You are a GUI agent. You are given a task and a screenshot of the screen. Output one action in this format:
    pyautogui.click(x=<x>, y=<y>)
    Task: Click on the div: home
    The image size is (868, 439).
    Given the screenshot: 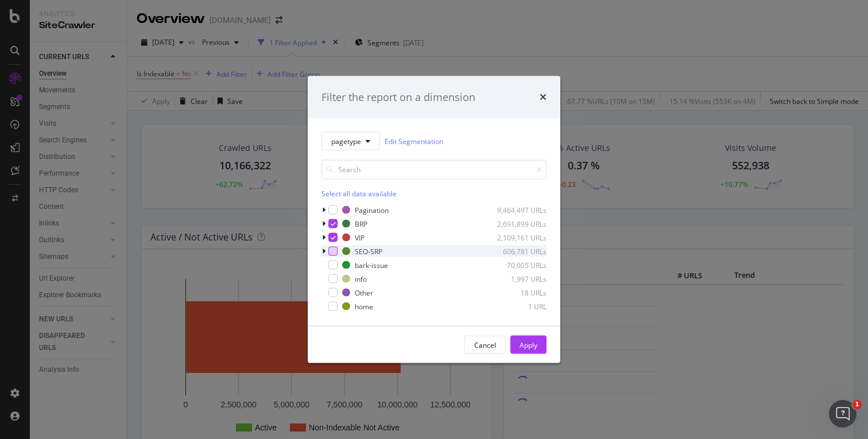 What is the action you would take?
    pyautogui.click(x=364, y=306)
    